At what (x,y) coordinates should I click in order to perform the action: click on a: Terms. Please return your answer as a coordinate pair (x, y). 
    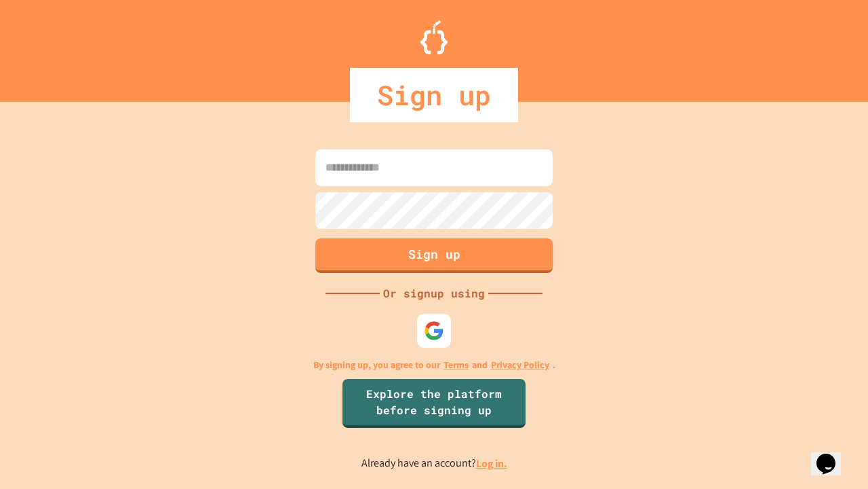
    Looking at the image, I should click on (456, 365).